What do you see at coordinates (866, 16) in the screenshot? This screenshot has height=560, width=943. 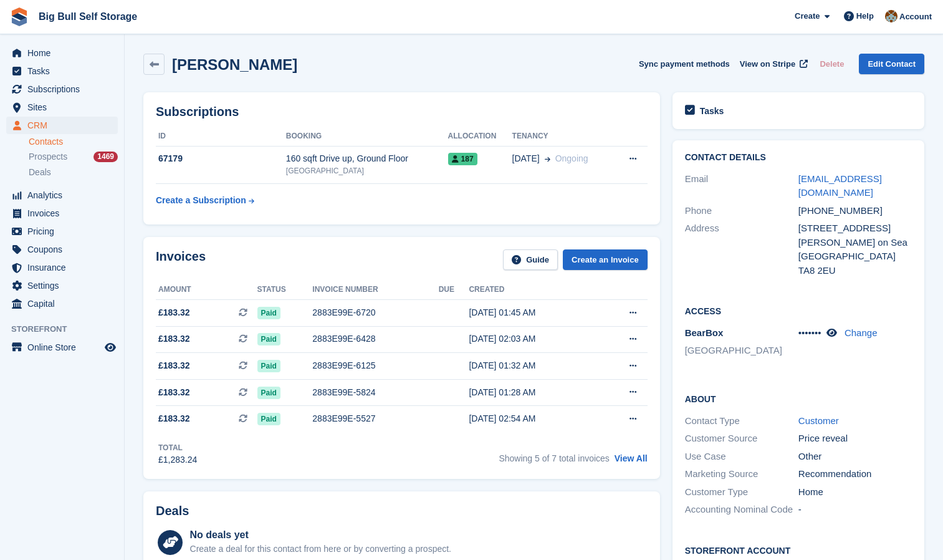 I see `span: Help` at bounding box center [866, 16].